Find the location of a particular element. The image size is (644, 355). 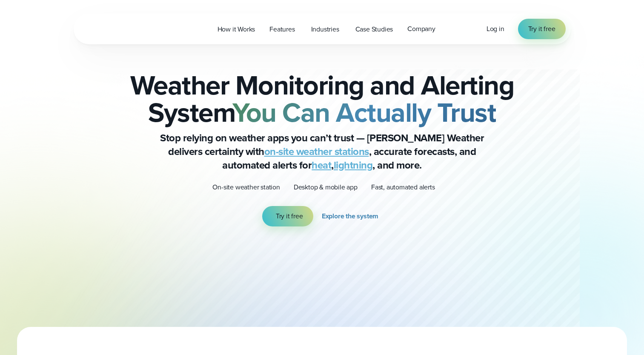

span: Case Studies is located at coordinates (374, 30).